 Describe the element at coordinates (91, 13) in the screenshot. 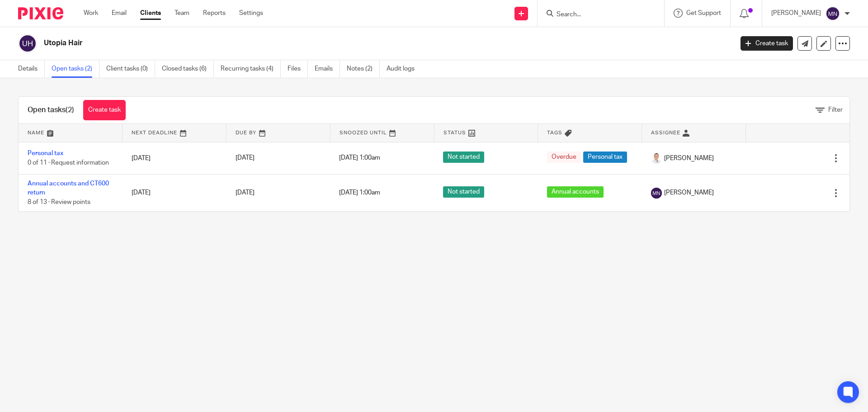

I see `a: Work` at that location.